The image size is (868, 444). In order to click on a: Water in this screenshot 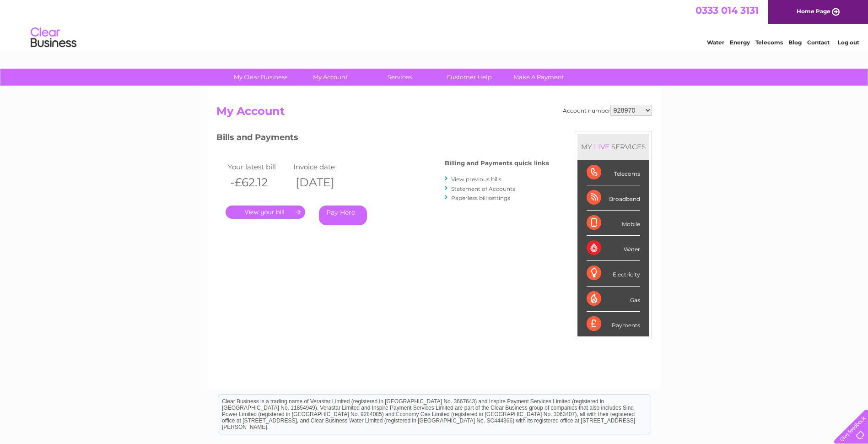, I will do `click(716, 42)`.